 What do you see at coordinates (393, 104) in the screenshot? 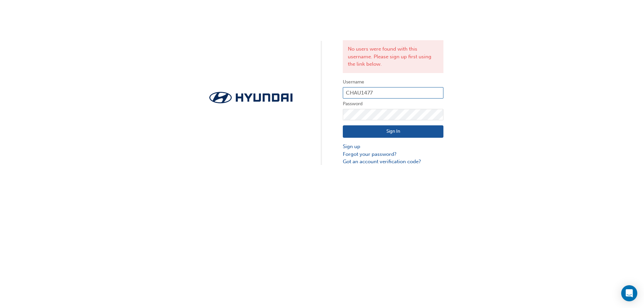
I see `label: Password` at bounding box center [393, 104].